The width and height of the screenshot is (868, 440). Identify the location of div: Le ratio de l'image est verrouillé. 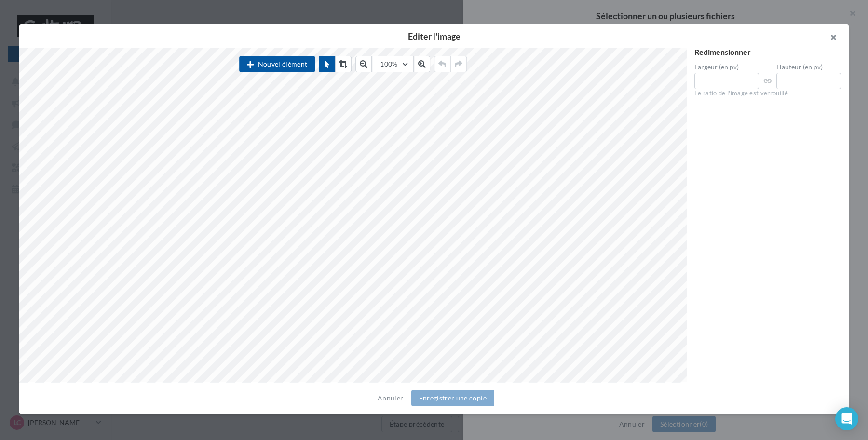
(768, 94).